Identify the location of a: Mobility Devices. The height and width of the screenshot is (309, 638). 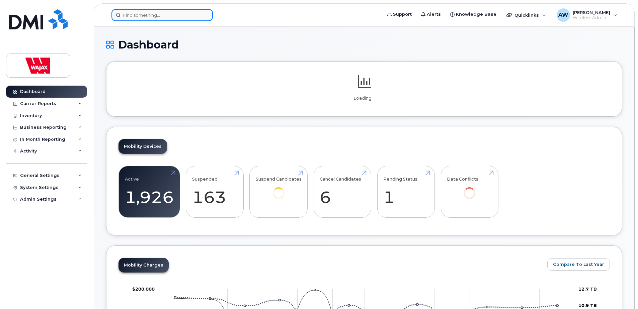
(143, 147).